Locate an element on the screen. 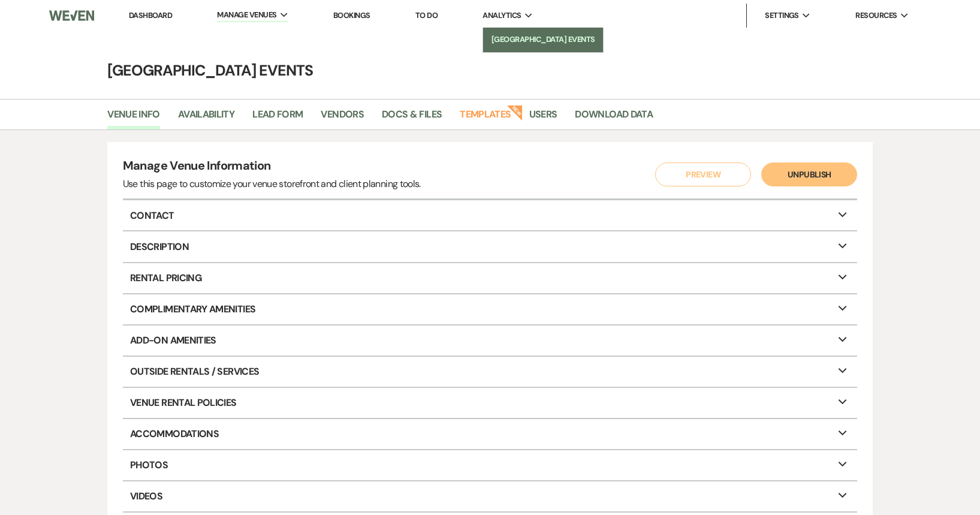  a: Docs & Files is located at coordinates (412, 118).